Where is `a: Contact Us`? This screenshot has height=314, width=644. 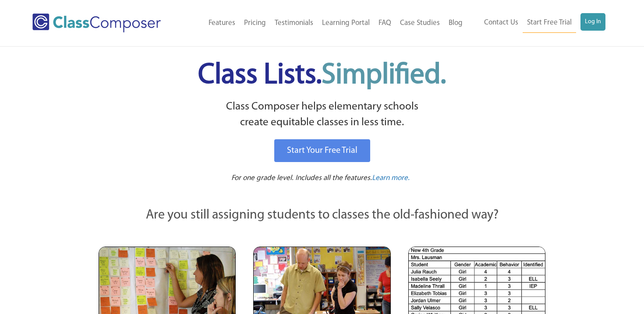
a: Contact Us is located at coordinates (501, 23).